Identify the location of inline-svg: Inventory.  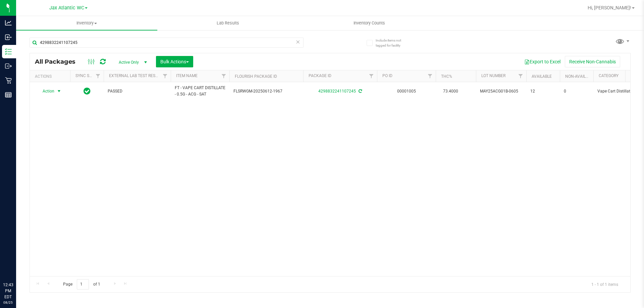
(9, 51).